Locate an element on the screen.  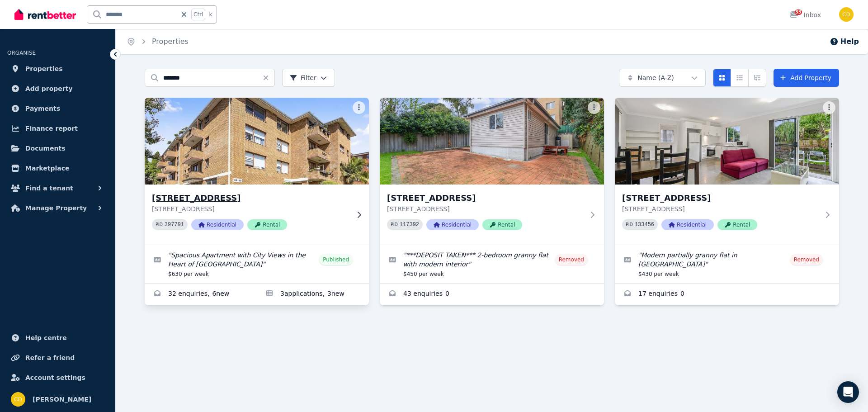
span: Ctrl is located at coordinates (198, 15).